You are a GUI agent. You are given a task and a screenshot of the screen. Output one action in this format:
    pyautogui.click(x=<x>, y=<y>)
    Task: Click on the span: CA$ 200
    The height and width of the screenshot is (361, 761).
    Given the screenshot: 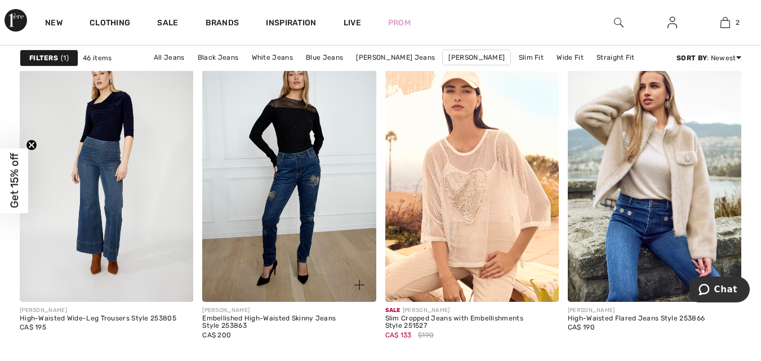 What is the action you would take?
    pyautogui.click(x=216, y=335)
    